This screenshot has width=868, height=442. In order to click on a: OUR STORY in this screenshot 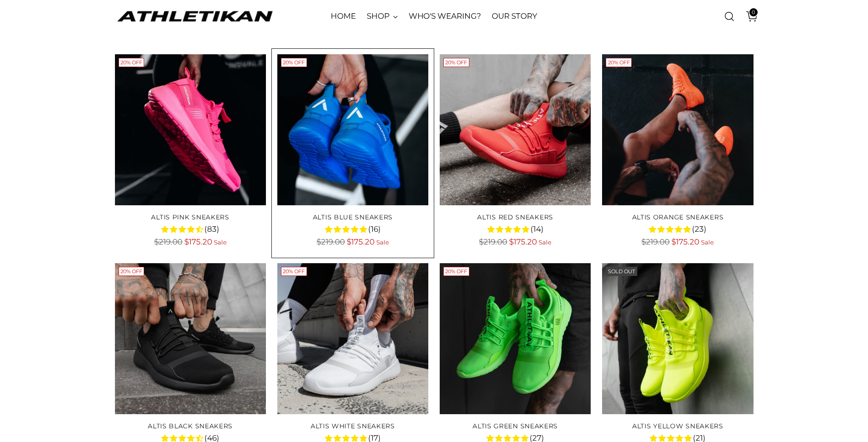, I will do `click(514, 16)`.